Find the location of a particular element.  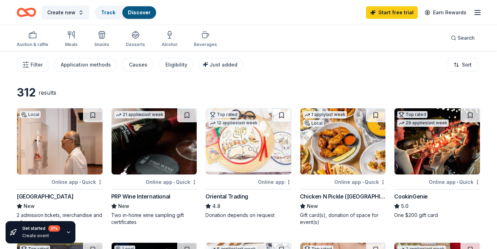

div: Snacks is located at coordinates (102, 45).